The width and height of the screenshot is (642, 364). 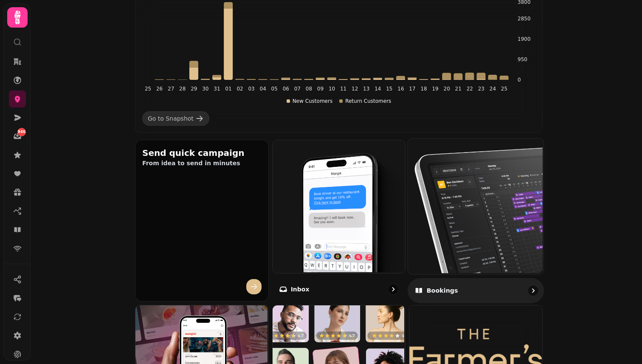 I want to click on tspan: 01, so click(x=228, y=89).